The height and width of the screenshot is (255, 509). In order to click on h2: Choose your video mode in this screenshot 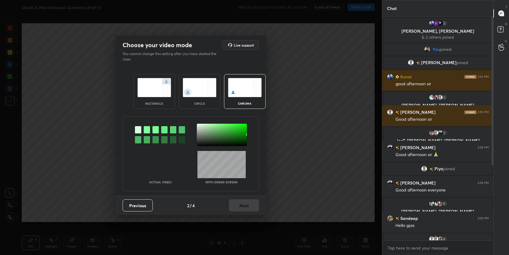, I will do `click(157, 45)`.